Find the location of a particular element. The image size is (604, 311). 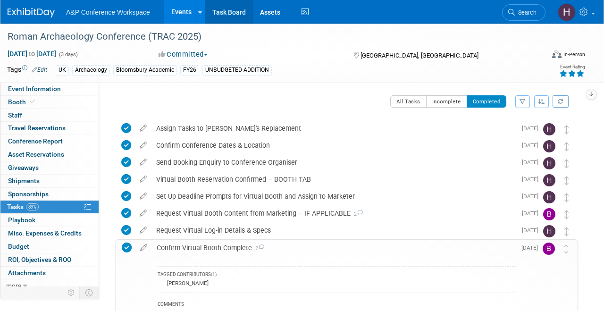

span: Tasks is located at coordinates (23, 207).